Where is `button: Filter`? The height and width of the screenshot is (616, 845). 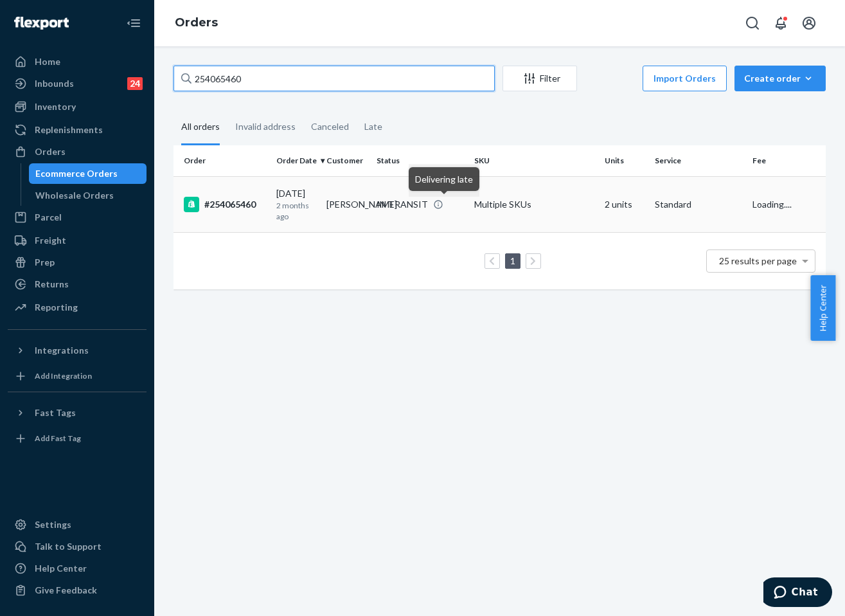 button: Filter is located at coordinates (540, 79).